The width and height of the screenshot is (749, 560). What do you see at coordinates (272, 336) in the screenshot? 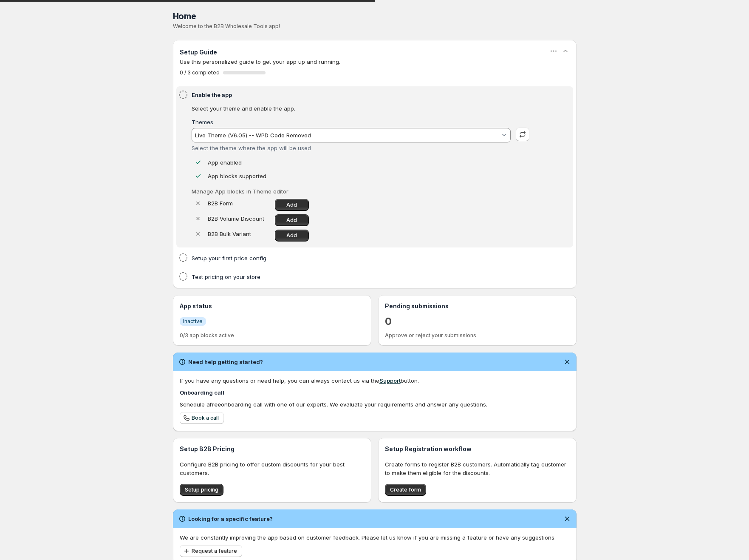
I see `p: 0/3 app blocks active` at bounding box center [272, 336].